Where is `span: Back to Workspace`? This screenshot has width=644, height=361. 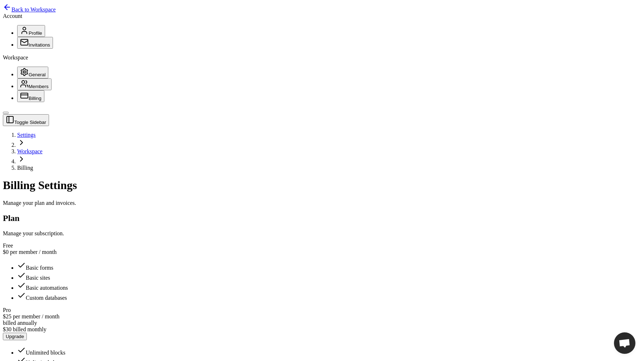
span: Back to Workspace is located at coordinates (34, 9).